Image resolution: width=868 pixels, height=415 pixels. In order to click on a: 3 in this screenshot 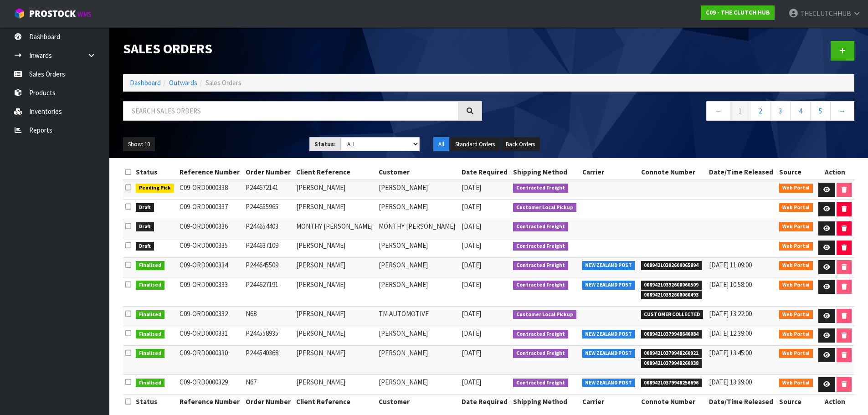, I will do `click(780, 111)`.